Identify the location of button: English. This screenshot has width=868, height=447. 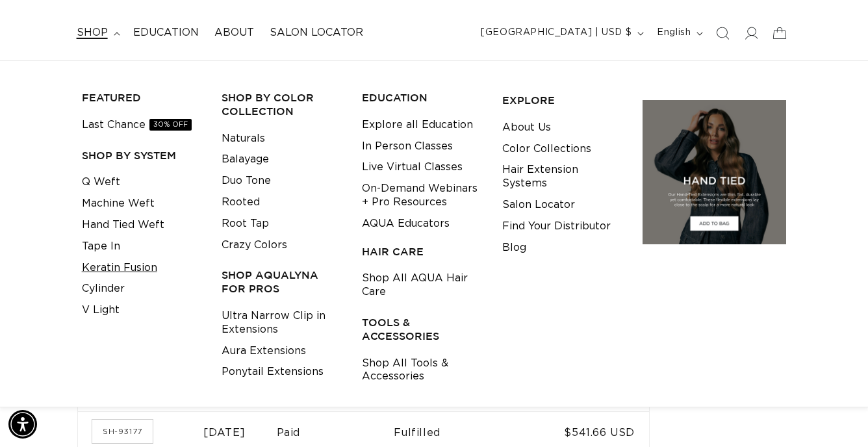
(678, 33).